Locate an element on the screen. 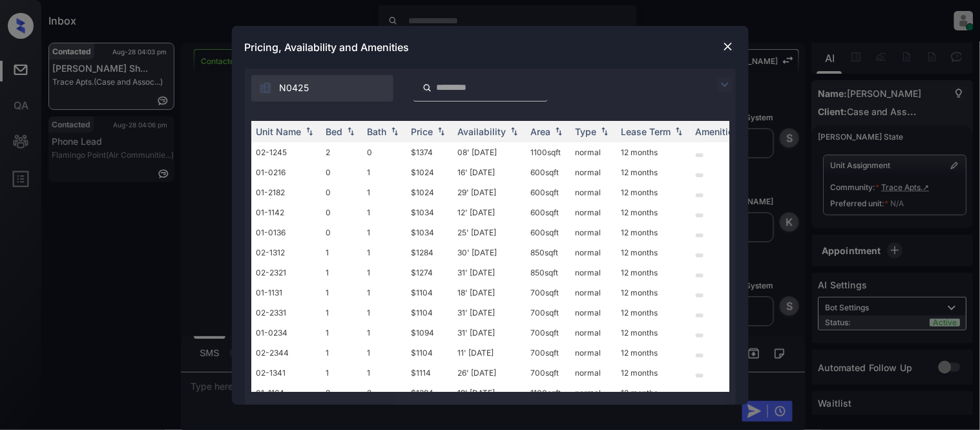 The height and width of the screenshot is (430, 980). td: 02-1245 is located at coordinates (286, 152).